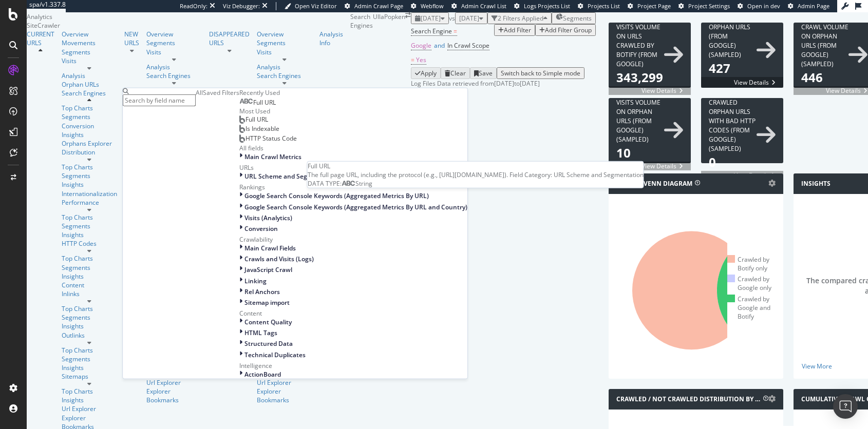 This screenshot has height=429, width=868. What do you see at coordinates (439, 45) in the screenshot?
I see `span: and` at bounding box center [439, 45].